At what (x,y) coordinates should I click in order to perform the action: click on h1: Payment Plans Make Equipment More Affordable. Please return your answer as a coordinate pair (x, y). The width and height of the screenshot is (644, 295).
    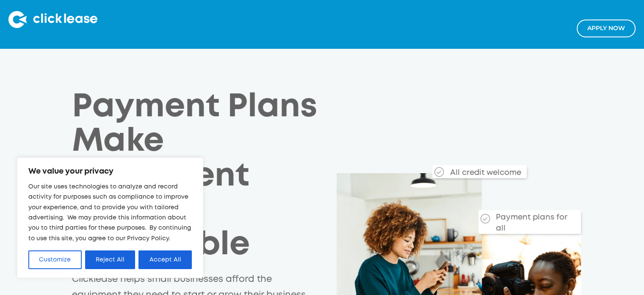
    Looking at the image, I should click on (204, 176).